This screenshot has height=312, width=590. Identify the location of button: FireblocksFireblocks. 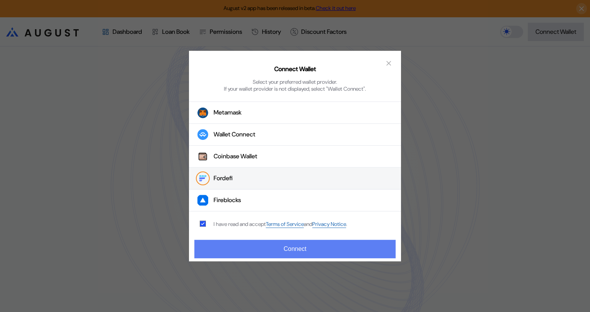
(295, 200).